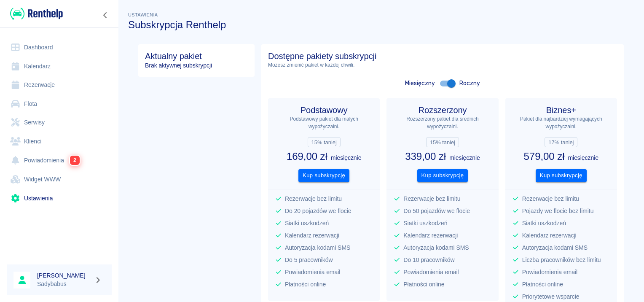 This screenshot has height=302, width=644. Describe the element at coordinates (561, 122) in the screenshot. I see `p: Pakiet dla najbardziej wymagających wypożyczalni.` at that location.